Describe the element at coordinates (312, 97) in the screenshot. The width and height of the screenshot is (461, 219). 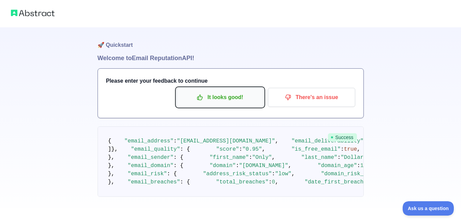
I see `button: There's an issue` at that location.